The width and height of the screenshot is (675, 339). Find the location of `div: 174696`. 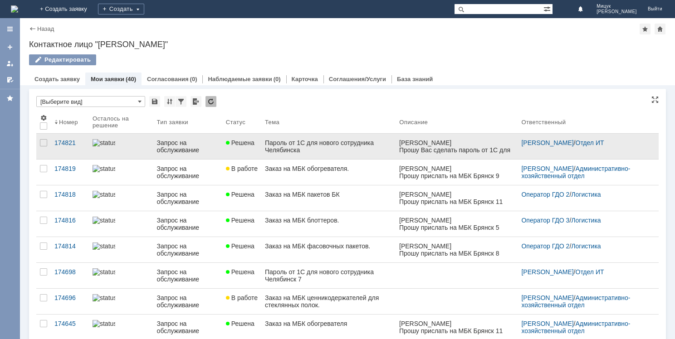

div: 174696 is located at coordinates (70, 298).